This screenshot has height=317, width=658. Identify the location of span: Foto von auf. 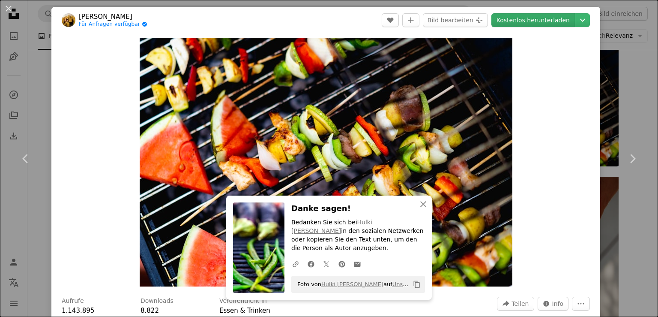
(351, 284).